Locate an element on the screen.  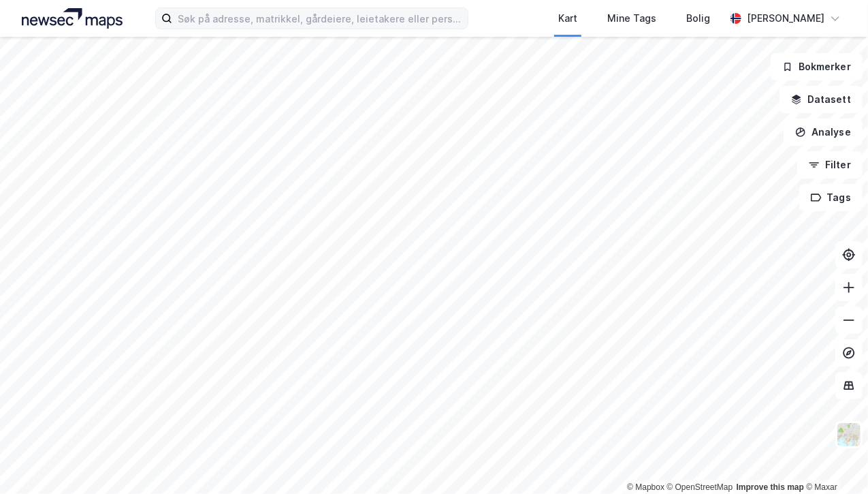
button: Filter is located at coordinates (830, 165).